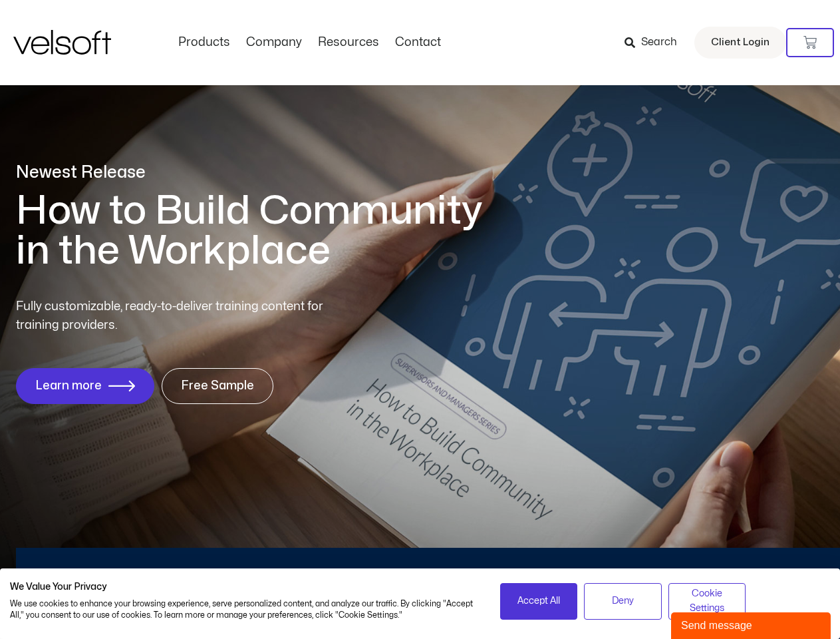  I want to click on span: Free Sample, so click(217, 386).